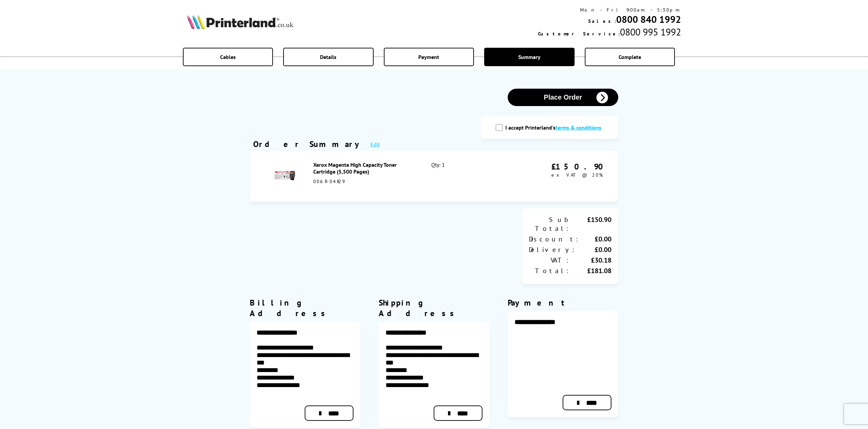 Image resolution: width=868 pixels, height=429 pixels. I want to click on div: Payment, so click(563, 302).